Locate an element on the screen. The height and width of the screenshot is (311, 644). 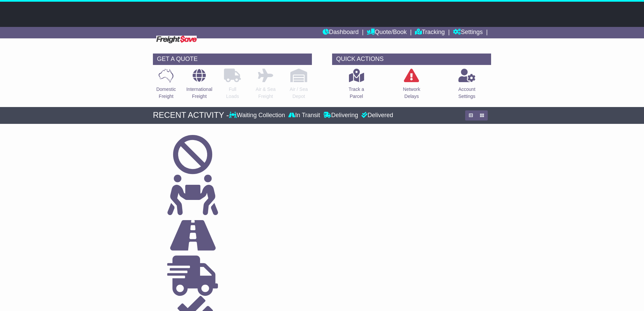
div: QUICK ACTIONS is located at coordinates (412, 59).